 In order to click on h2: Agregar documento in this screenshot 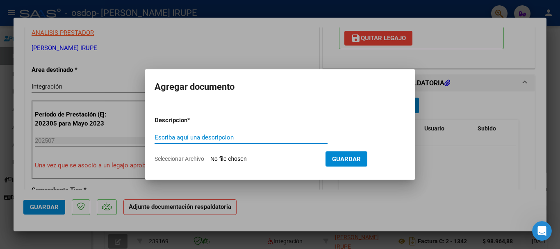, I will do `click(280, 87)`.